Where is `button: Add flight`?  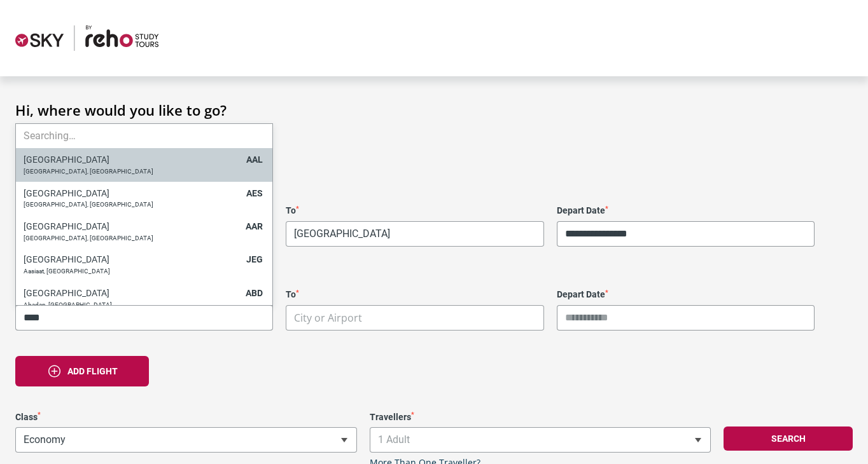 button: Add flight is located at coordinates (82, 372).